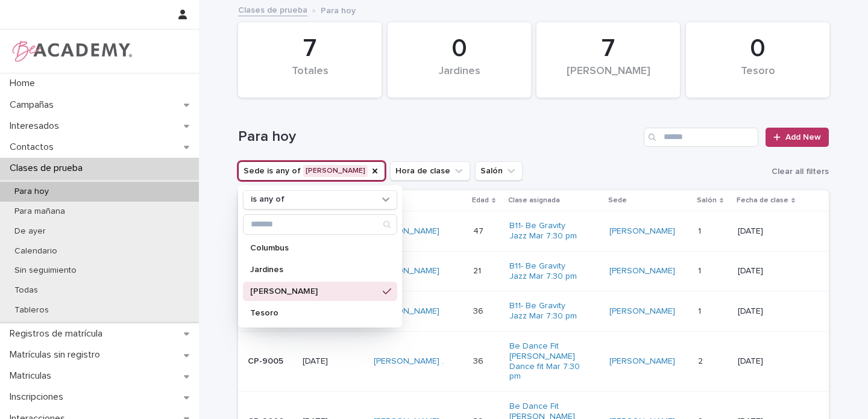 The height and width of the screenshot is (419, 868). Describe the element at coordinates (481, 201) in the screenshot. I see `p: Edad` at that location.